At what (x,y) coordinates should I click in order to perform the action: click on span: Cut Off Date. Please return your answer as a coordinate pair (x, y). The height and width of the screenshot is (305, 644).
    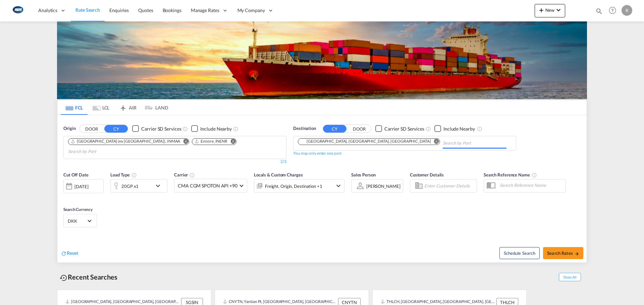
    Looking at the image, I should click on (76, 175).